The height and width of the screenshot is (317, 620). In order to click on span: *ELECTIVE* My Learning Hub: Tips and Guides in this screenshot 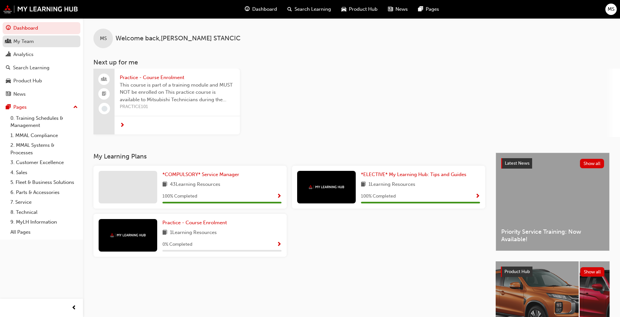, I will do `click(414, 175)`.